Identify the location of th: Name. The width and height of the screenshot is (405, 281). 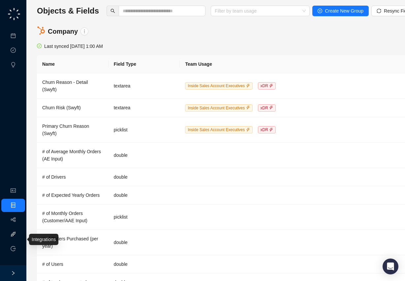
(73, 64).